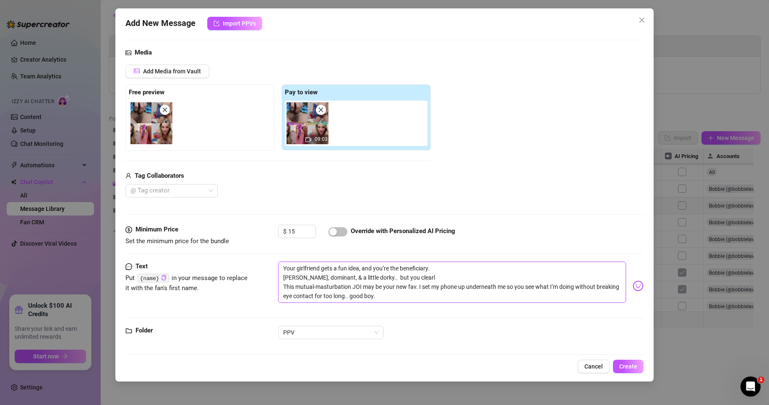 The height and width of the screenshot is (405, 769). I want to click on code: {name}, so click(153, 278).